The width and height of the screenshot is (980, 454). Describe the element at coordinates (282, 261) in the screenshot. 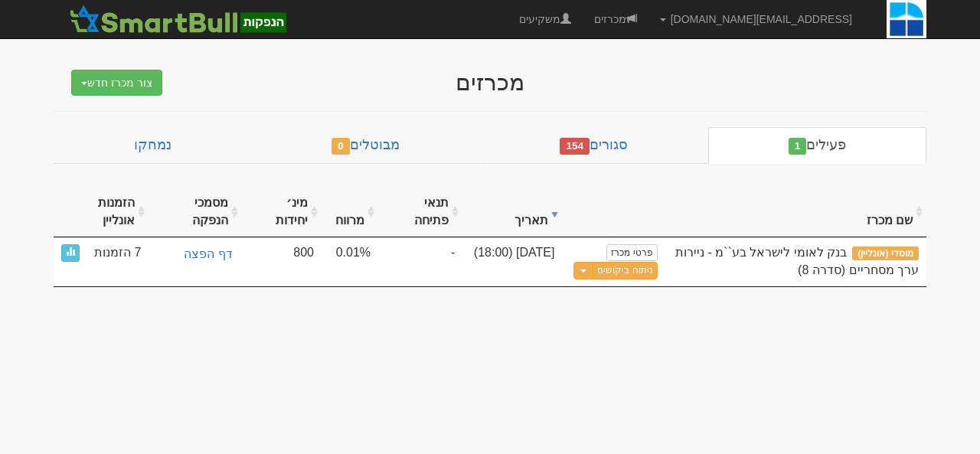

I see `td: 800` at that location.